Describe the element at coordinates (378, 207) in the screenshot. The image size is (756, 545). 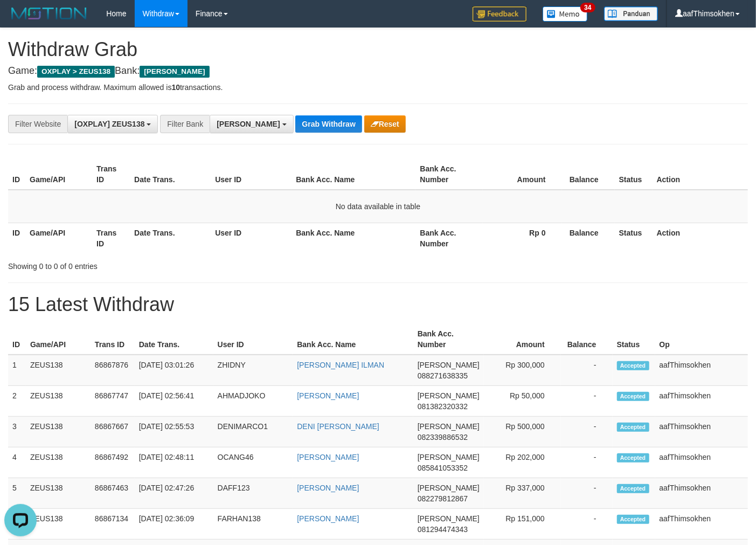
I see `td: No data available in table` at that location.